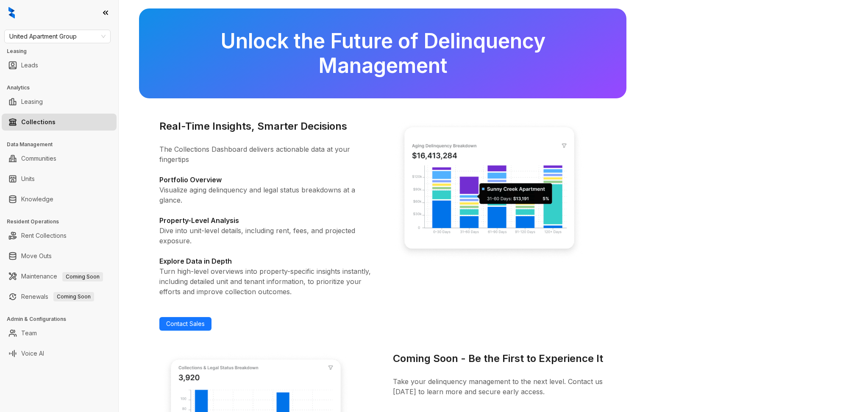 The height and width of the screenshot is (412, 868). What do you see at coordinates (37, 200) in the screenshot?
I see `a: Knowledge` at bounding box center [37, 200].